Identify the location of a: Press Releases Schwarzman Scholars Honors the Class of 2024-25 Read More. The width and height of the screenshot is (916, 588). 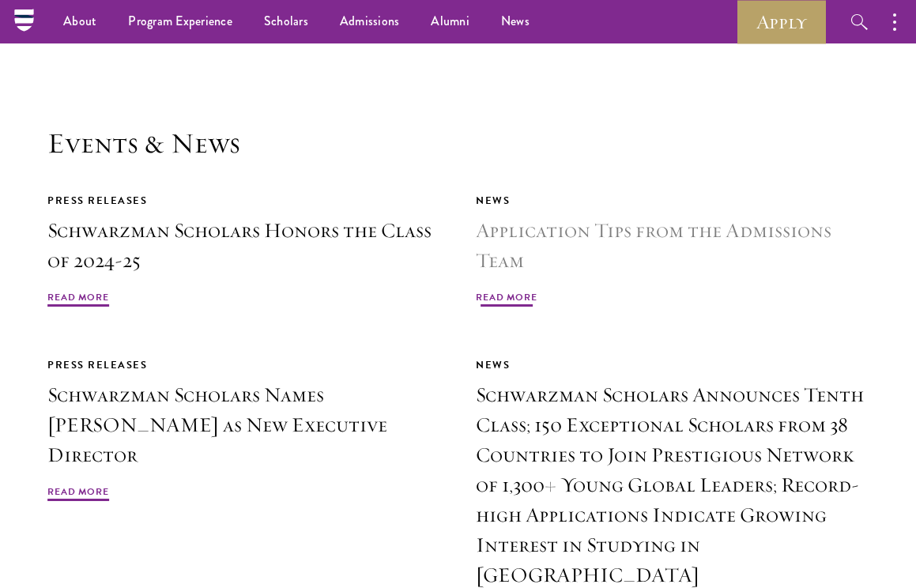
(243, 250).